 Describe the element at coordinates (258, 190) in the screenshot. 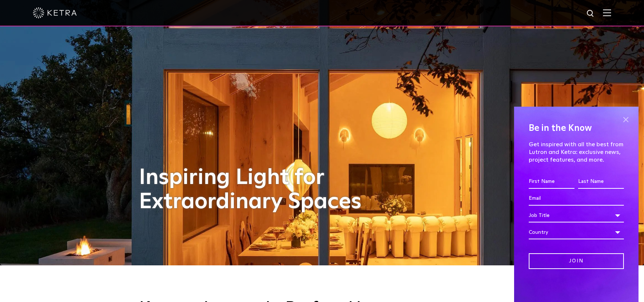

I see `h1: Inspiring Light for Extraordinary Spaces` at that location.